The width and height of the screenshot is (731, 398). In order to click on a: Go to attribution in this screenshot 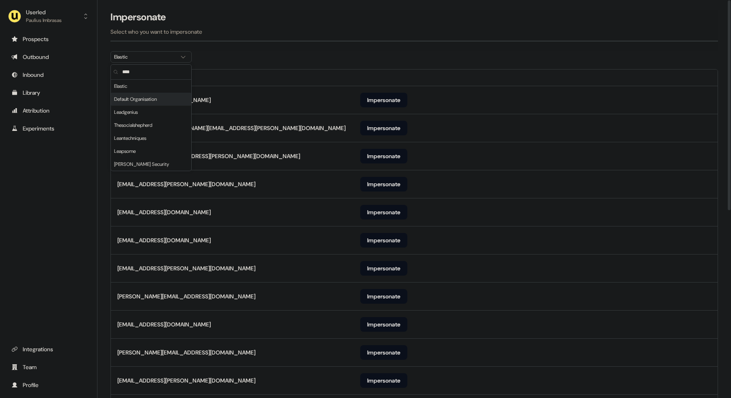, I will do `click(48, 111)`.